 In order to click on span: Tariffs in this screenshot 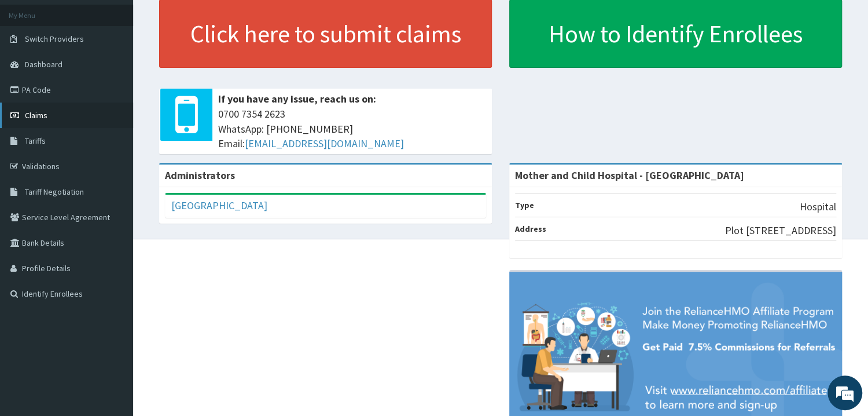, I will do `click(35, 141)`.